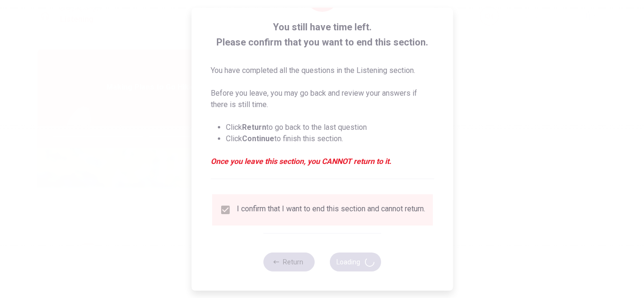  What do you see at coordinates (253, 127) in the screenshot?
I see `strong: Return` at bounding box center [253, 127].